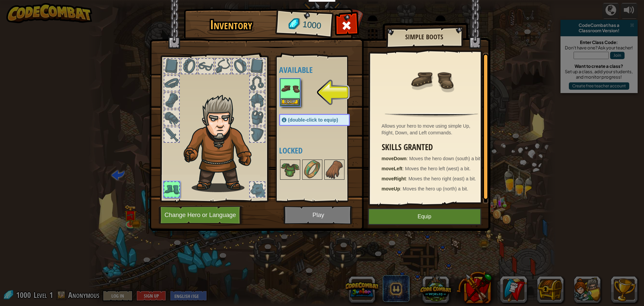  Describe the element at coordinates (446, 158) in the screenshot. I see `span: Moves the hero down (south) a bit.` at that location.